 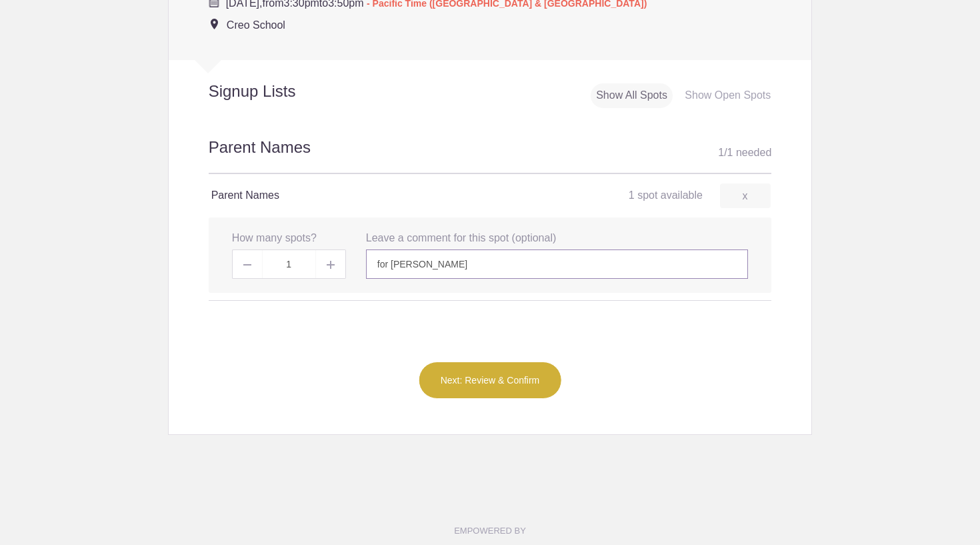 I want to click on h2: Signup Lists, so click(x=276, y=91).